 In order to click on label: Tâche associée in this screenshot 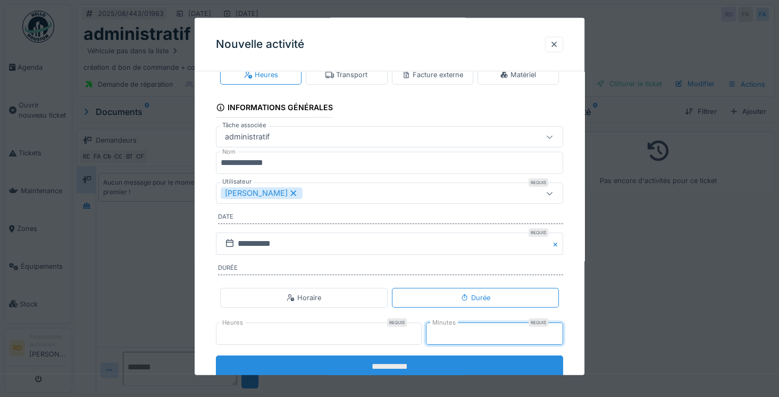, I will do `click(244, 125)`.